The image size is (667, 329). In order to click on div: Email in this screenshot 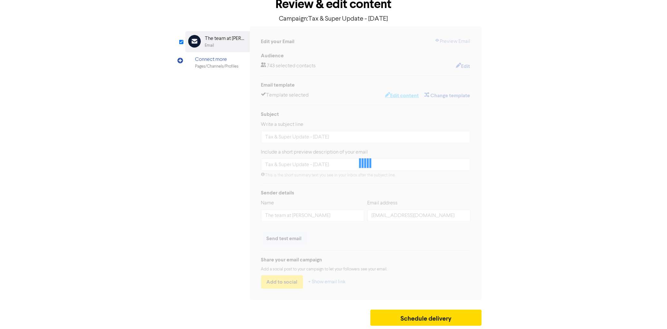, I will do `click(210, 45)`.